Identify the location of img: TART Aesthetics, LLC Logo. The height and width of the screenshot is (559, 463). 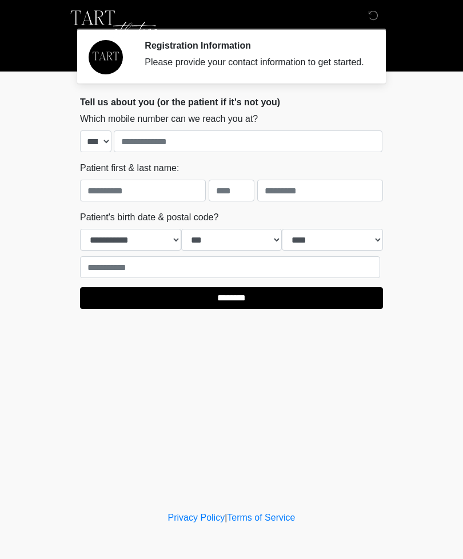
(114, 26).